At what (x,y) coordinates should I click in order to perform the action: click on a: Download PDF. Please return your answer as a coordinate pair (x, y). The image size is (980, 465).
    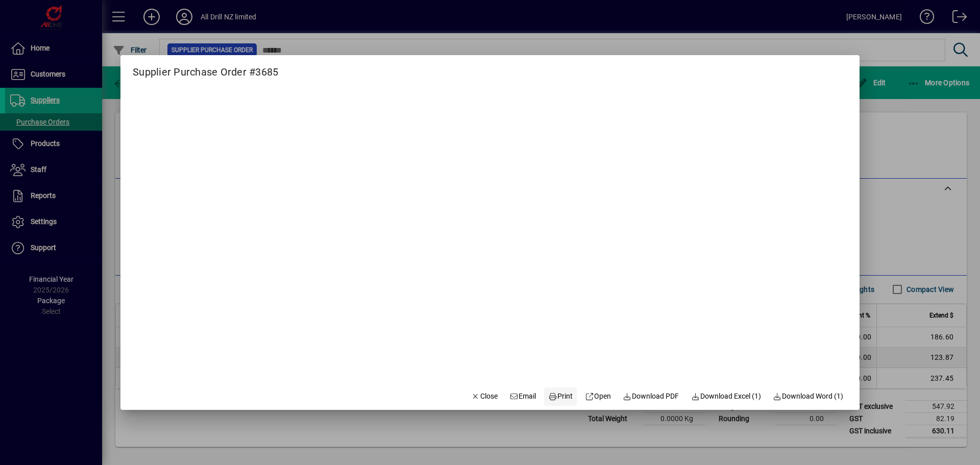
    Looking at the image, I should click on (651, 396).